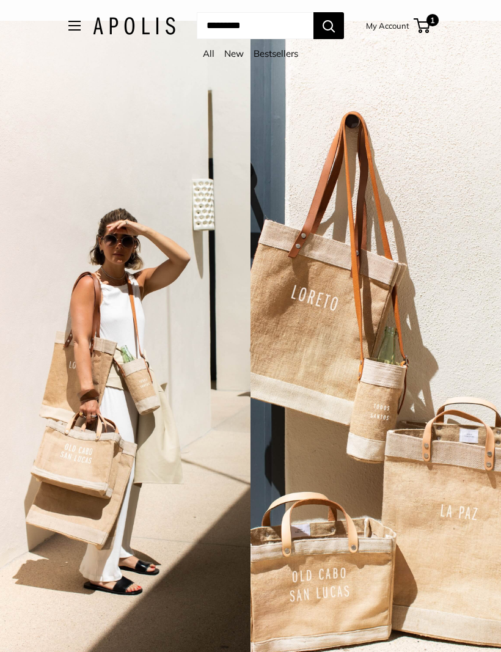  What do you see at coordinates (422, 26) in the screenshot?
I see `a: 1` at bounding box center [422, 26].